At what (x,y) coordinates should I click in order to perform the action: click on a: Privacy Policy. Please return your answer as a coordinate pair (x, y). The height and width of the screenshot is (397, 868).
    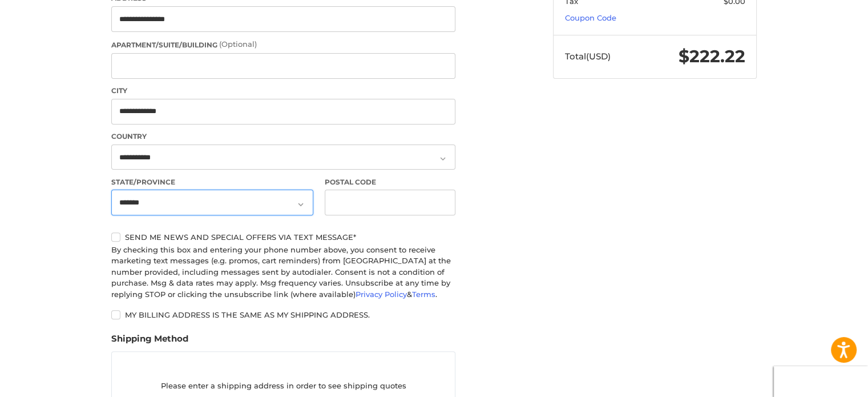
    Looking at the image, I should click on (381, 294).